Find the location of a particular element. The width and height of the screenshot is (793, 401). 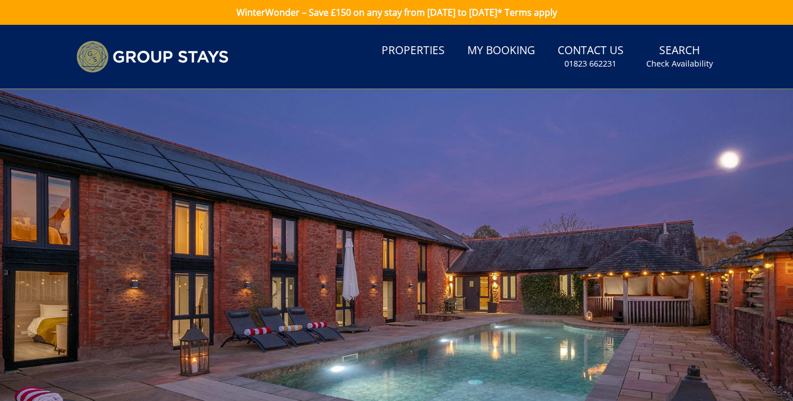

a: Contact Us01823 662231 is located at coordinates (590, 56).